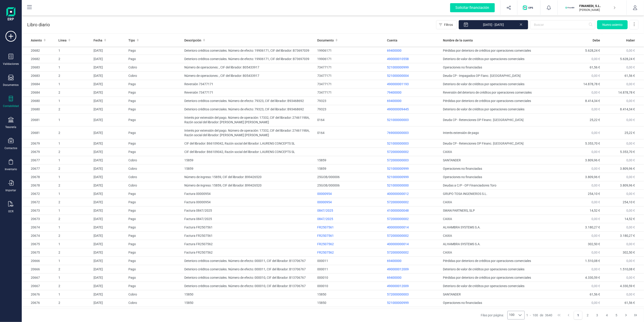 Image resolution: width=644 pixels, height=322 pixels. Describe the element at coordinates (628, 59) in the screenshot. I see `span: 5.628,24 €` at that location.